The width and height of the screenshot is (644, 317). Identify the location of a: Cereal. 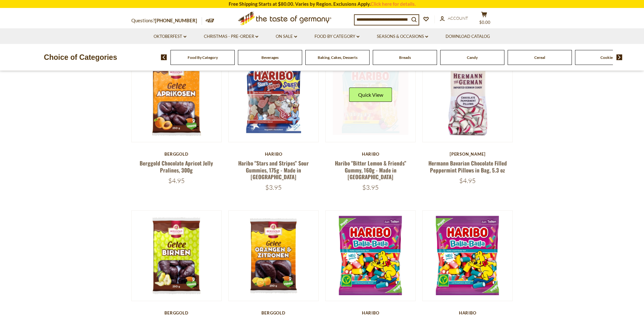
(540, 57).